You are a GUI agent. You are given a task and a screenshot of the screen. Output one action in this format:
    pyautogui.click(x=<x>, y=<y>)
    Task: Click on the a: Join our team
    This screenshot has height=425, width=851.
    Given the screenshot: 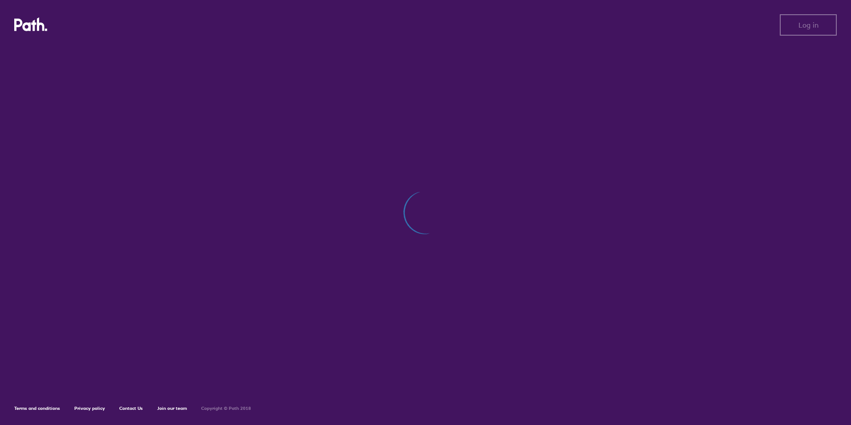 What is the action you would take?
    pyautogui.click(x=172, y=408)
    